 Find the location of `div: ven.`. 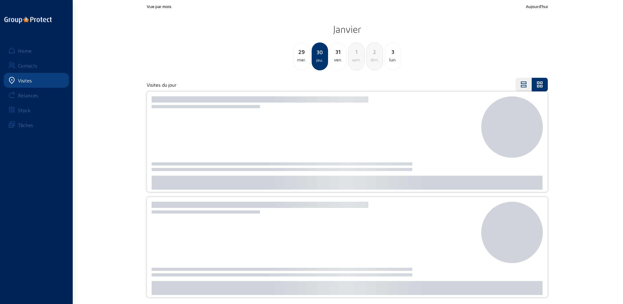

div: ven. is located at coordinates (338, 60).